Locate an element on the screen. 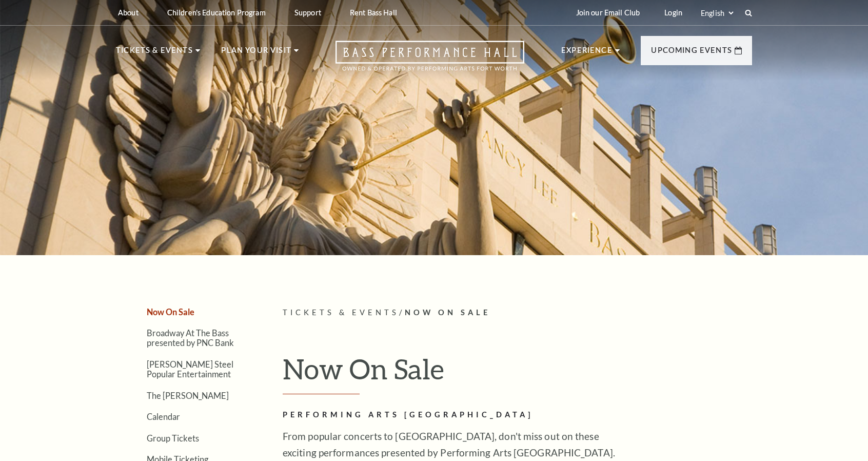 The image size is (868, 461). p: Plan Your Visit is located at coordinates (256, 53).